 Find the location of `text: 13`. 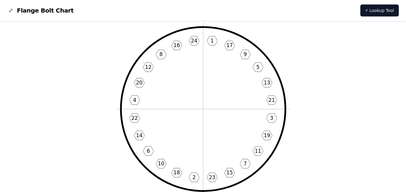

text: 13 is located at coordinates (267, 83).